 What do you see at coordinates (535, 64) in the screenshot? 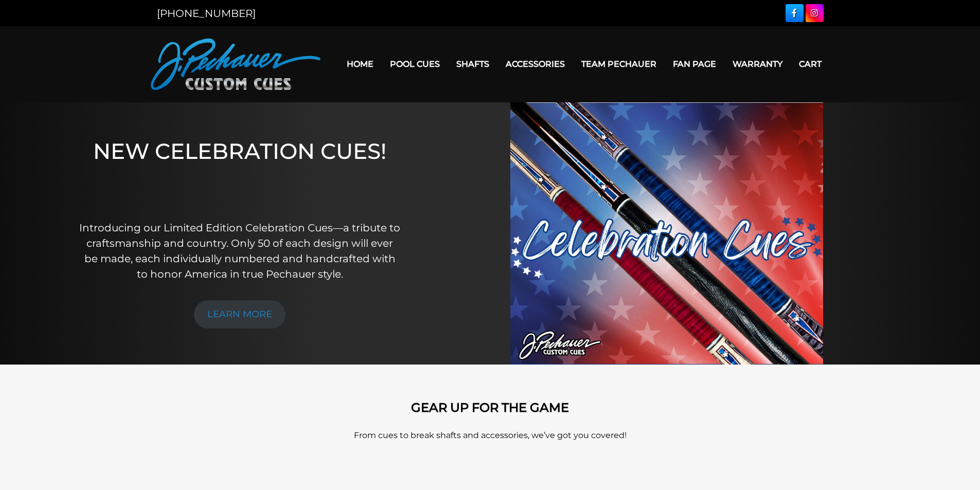
I see `a: Accessories` at bounding box center [535, 64].